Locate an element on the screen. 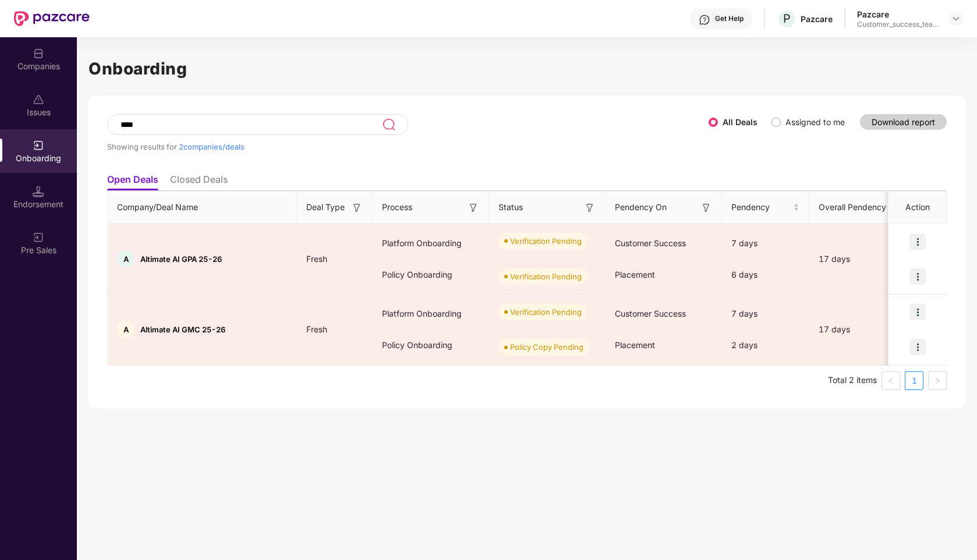  th: Company/Deal Name is located at coordinates (202, 207).